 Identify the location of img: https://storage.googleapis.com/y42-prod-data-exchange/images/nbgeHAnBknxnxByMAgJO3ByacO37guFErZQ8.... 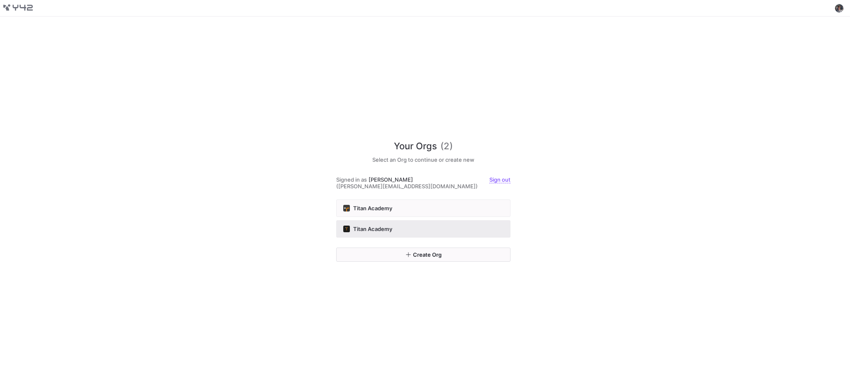
(347, 208).